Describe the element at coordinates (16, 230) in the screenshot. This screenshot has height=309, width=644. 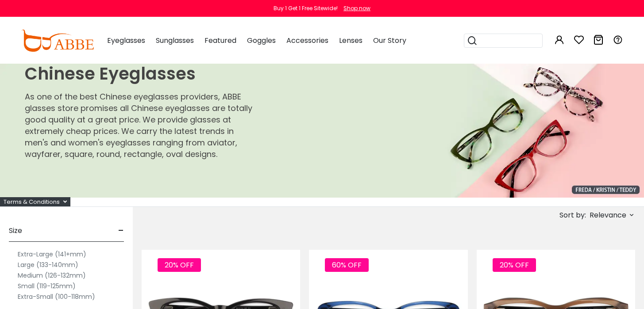
I see `span: Size` at that location.